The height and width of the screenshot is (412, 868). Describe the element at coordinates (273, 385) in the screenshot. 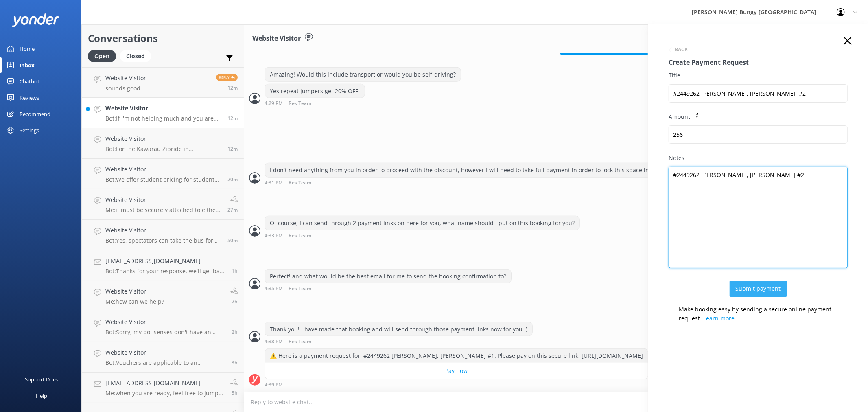

I see `strong: 4:39 PM` at that location.